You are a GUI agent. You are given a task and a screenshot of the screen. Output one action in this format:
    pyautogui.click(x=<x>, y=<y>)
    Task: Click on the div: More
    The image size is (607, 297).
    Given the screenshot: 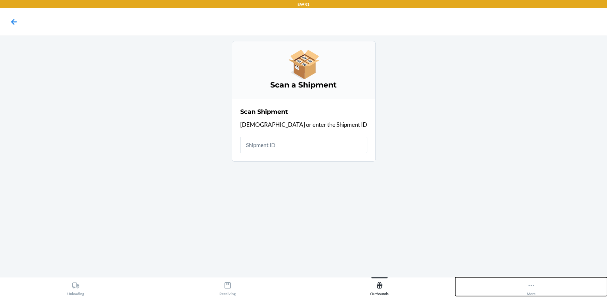 What is the action you would take?
    pyautogui.click(x=531, y=287)
    